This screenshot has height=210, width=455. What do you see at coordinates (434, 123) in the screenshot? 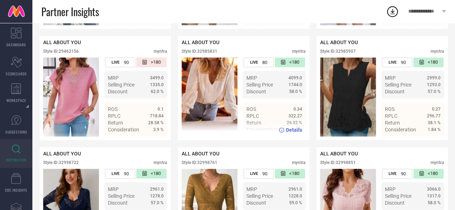
I see `span: 38.1 %` at bounding box center [434, 123].